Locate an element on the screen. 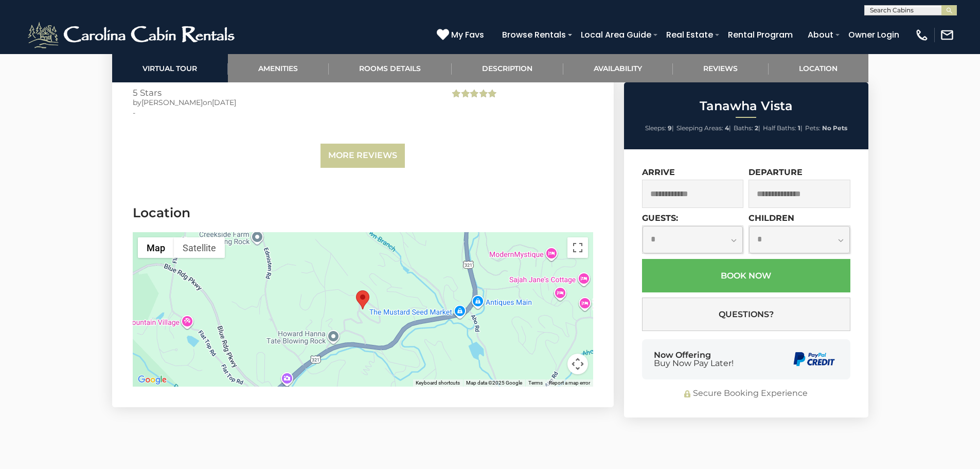  strong: No Pets is located at coordinates (834, 127).